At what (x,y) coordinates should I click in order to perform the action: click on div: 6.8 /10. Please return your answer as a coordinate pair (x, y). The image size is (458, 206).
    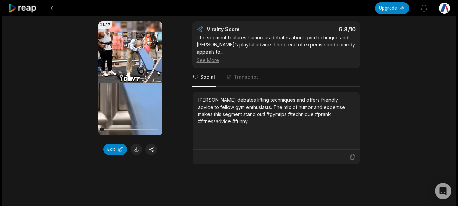
    Looking at the image, I should click on (319, 29).